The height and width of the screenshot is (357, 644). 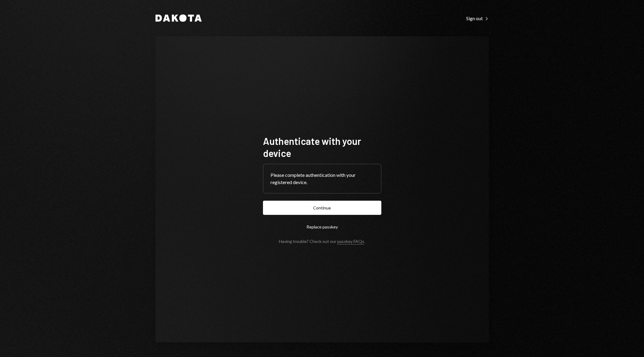 What do you see at coordinates (322, 178) in the screenshot?
I see `div: Please complete authentication with your registered device.` at bounding box center [322, 178].